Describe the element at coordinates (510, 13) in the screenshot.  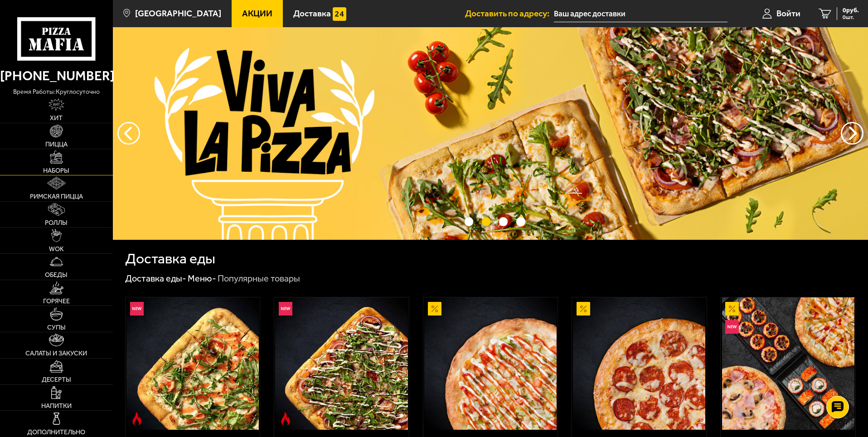
I see `span: Доставить по адресу:` at that location.